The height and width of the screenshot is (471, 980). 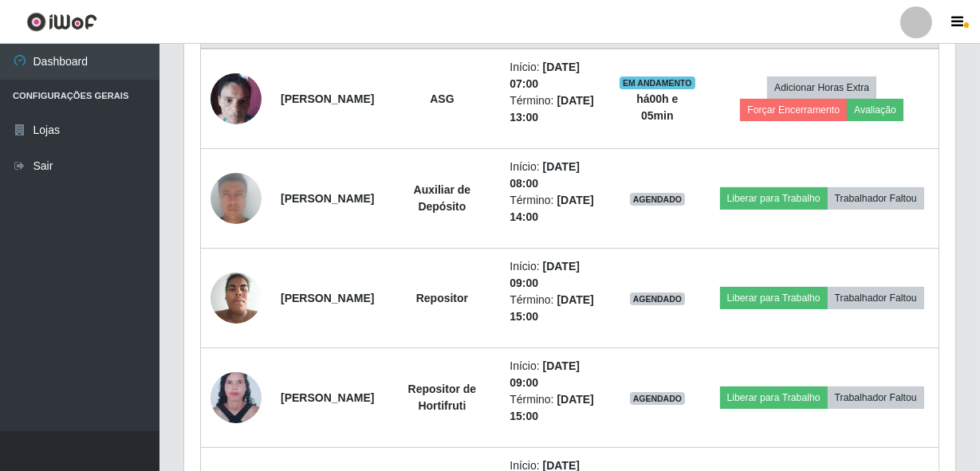 I want to click on button: Forçar Encerramento, so click(x=793, y=110).